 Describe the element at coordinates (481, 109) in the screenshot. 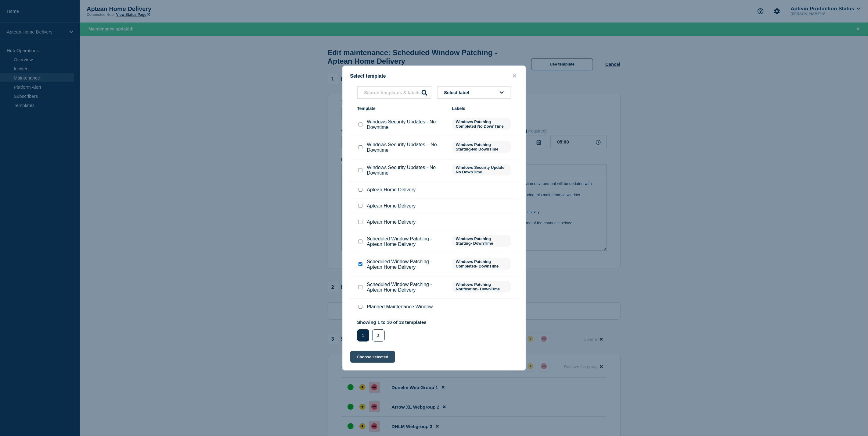

I see `div: Labels` at that location.